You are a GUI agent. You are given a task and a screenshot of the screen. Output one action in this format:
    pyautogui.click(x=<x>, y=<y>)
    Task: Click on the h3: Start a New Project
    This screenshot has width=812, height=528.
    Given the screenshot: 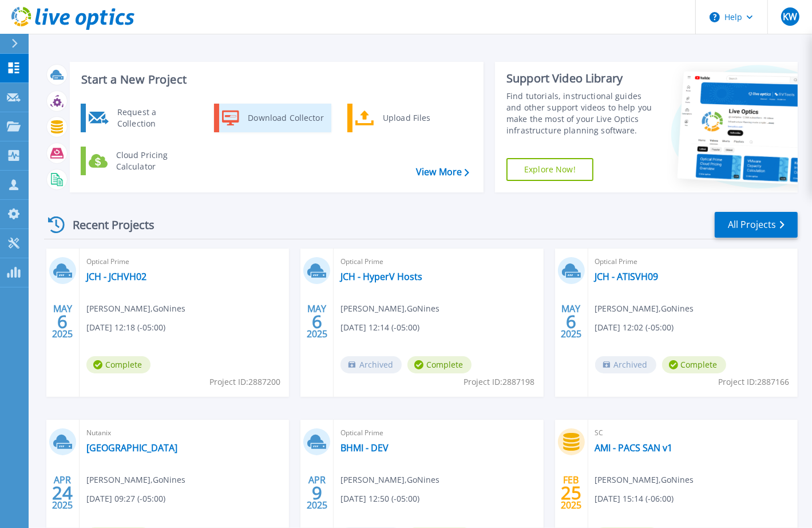 What is the action you would take?
    pyautogui.click(x=275, y=80)
    